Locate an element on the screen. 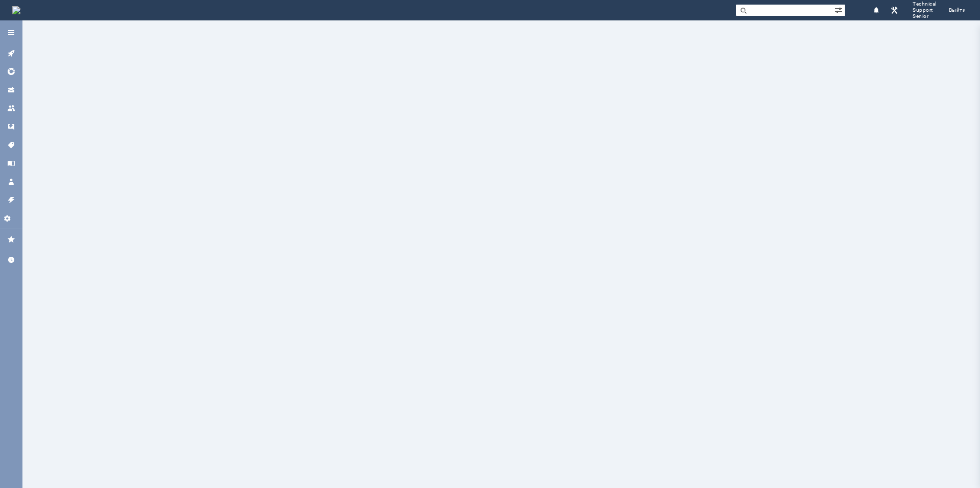 This screenshot has height=488, width=980. a: Перейти на домашнюю страницу is located at coordinates (17, 10).